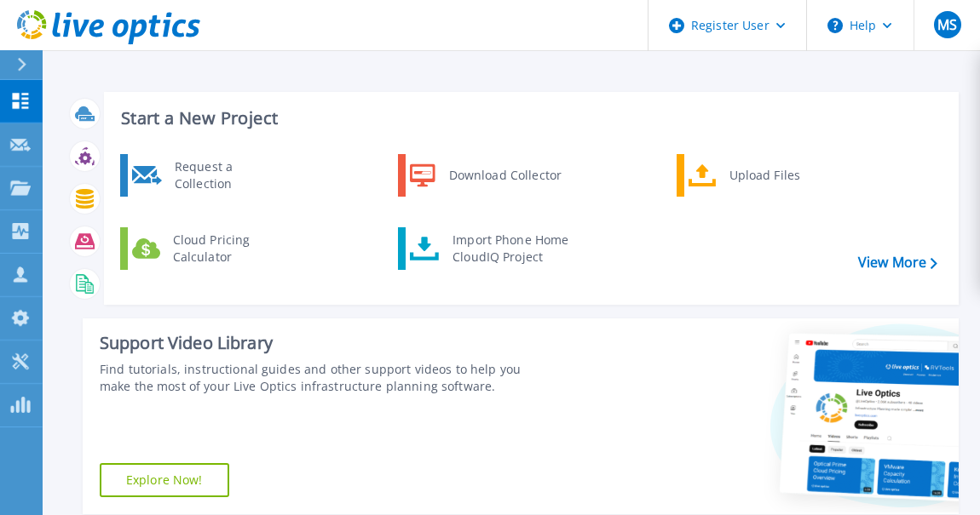 This screenshot has width=980, height=515. Describe the element at coordinates (229, 176) in the screenshot. I see `div: Request a Collection` at that location.